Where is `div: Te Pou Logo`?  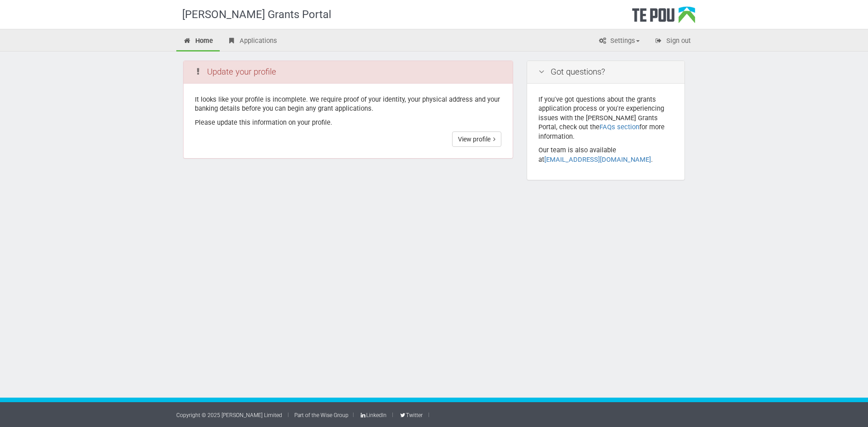 div: Te Pou Logo is located at coordinates (664, 17).